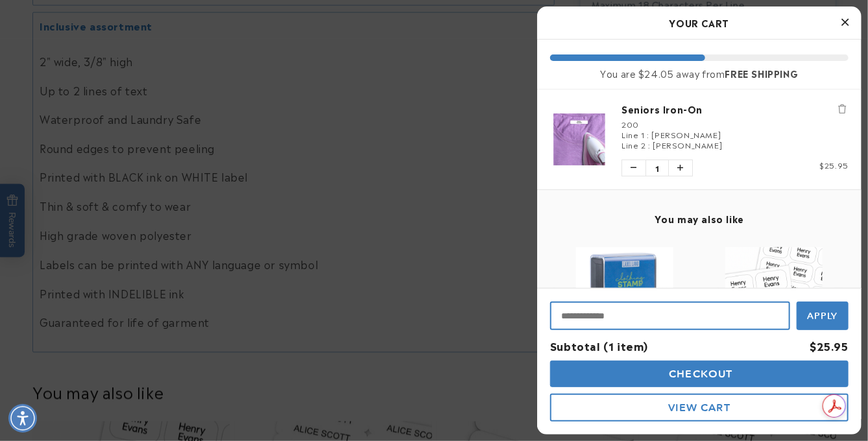  What do you see at coordinates (699, 140) in the screenshot?
I see `li: product` at bounding box center [699, 140].